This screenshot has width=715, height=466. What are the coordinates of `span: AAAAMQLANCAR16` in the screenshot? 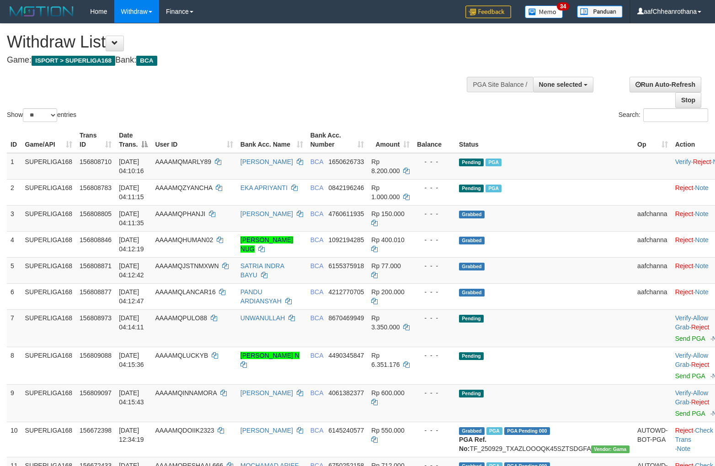 It's located at (185, 292).